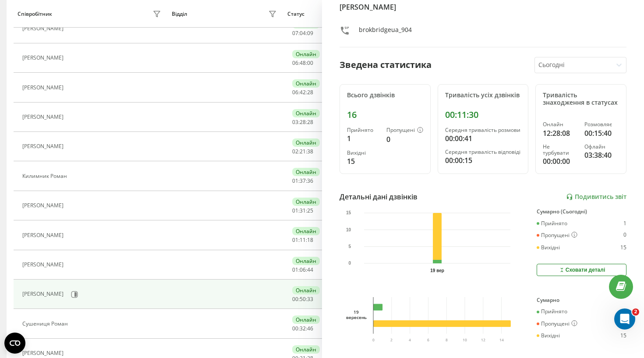 The height and width of the screenshot is (358, 644). I want to click on div: brokbridgeua_904, so click(385, 32).